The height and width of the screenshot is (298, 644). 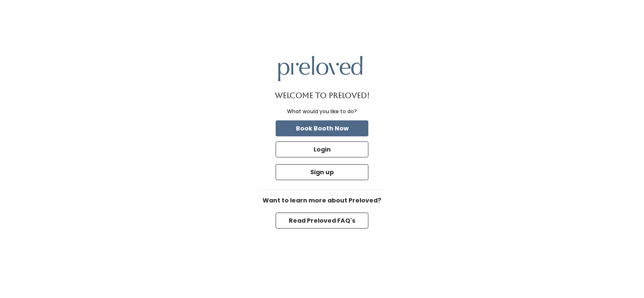 I want to click on a: Sign up, so click(x=322, y=172).